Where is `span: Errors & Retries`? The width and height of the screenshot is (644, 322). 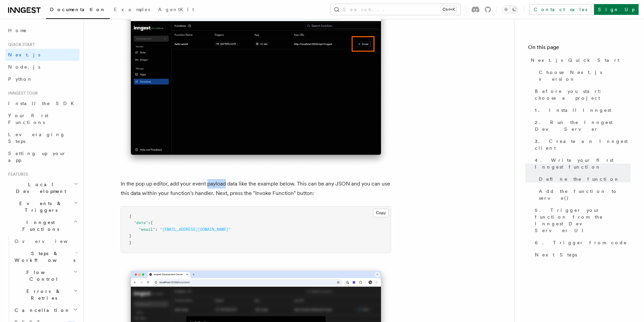 span: Errors & Retries is located at coordinates (43, 295).